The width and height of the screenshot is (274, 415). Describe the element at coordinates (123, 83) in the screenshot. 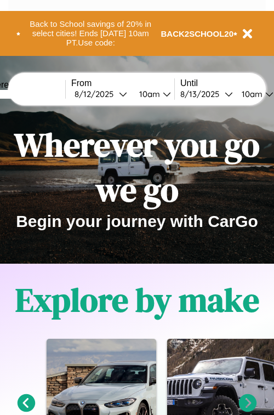

I see `label: From` at that location.